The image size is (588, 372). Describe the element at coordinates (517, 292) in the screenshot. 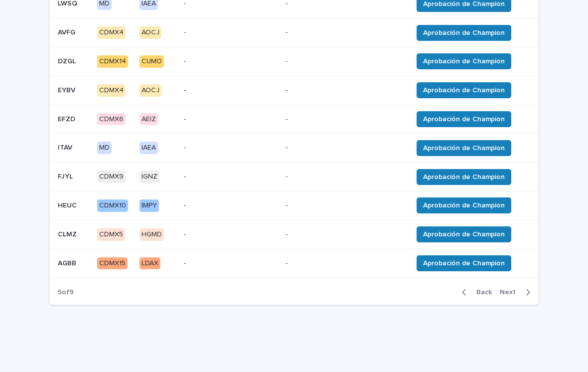

I see `button: Next` at that location.